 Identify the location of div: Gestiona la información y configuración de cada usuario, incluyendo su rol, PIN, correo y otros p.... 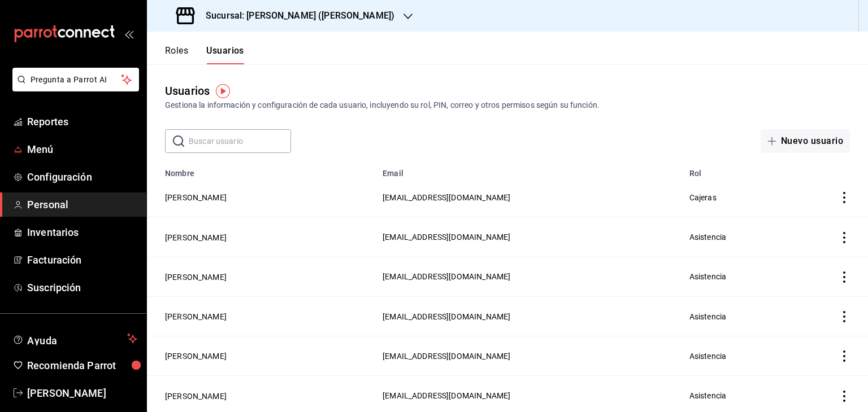
(507, 105).